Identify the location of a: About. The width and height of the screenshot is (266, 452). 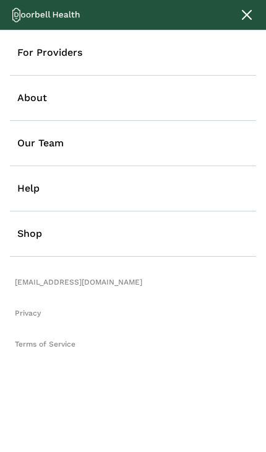
(133, 98).